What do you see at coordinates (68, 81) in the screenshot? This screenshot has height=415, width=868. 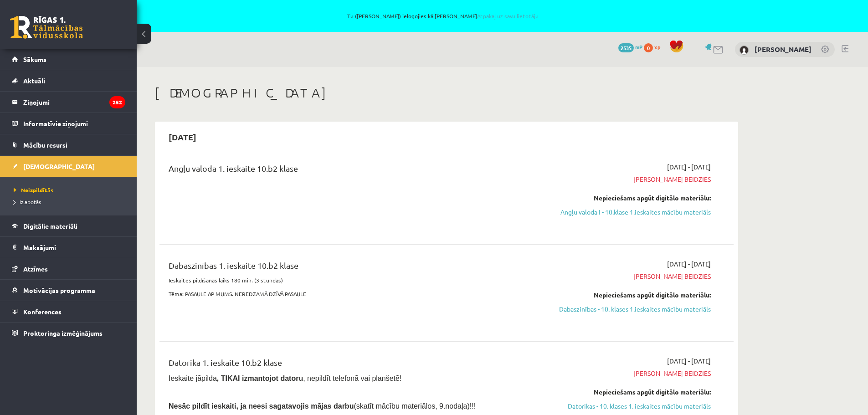 I see `a: Aktuāli` at bounding box center [68, 81].